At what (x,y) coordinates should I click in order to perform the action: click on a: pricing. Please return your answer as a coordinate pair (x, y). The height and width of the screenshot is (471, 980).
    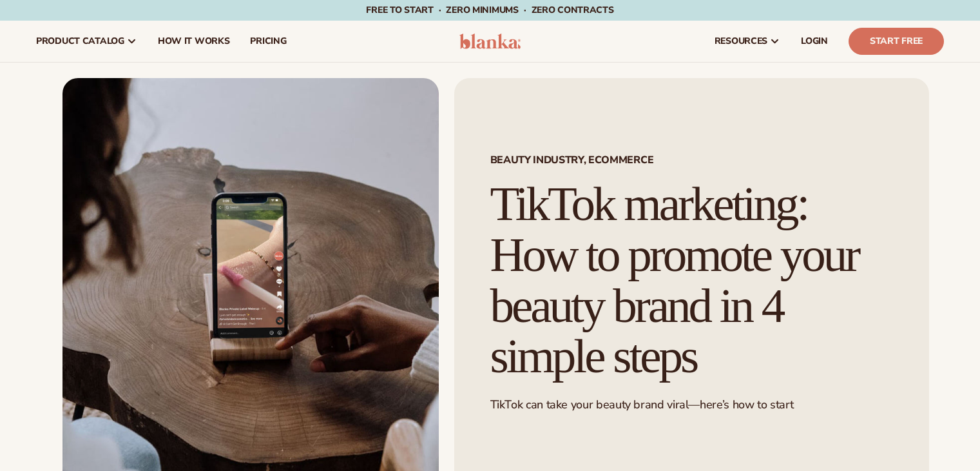
    Looking at the image, I should click on (268, 41).